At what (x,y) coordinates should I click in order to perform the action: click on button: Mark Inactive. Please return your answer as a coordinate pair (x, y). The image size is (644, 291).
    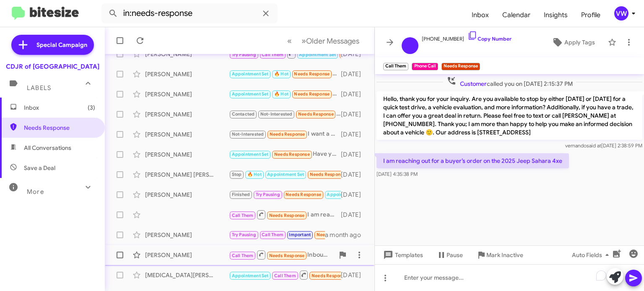
    Looking at the image, I should click on (499, 255).